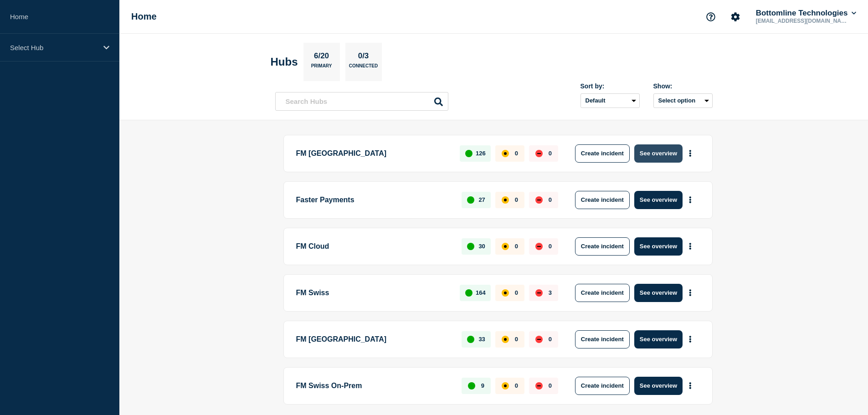 The height and width of the screenshot is (415, 868). What do you see at coordinates (374, 247) in the screenshot?
I see `p: FM Cloud` at bounding box center [374, 247].